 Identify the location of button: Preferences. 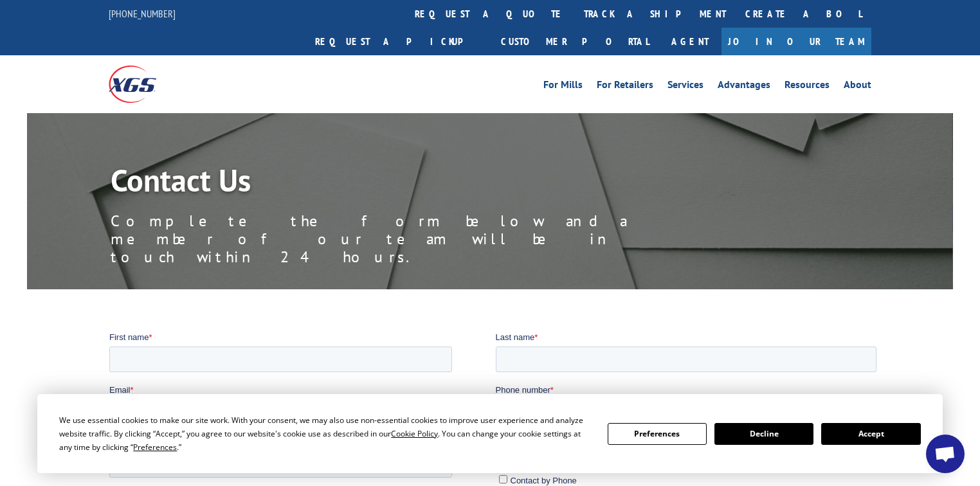
(657, 434).